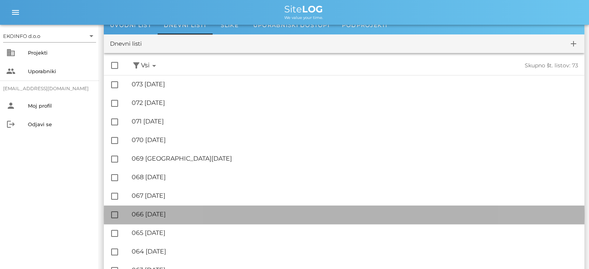 This screenshot has height=269, width=589. What do you see at coordinates (11, 53) in the screenshot?
I see `i: business` at bounding box center [11, 53].